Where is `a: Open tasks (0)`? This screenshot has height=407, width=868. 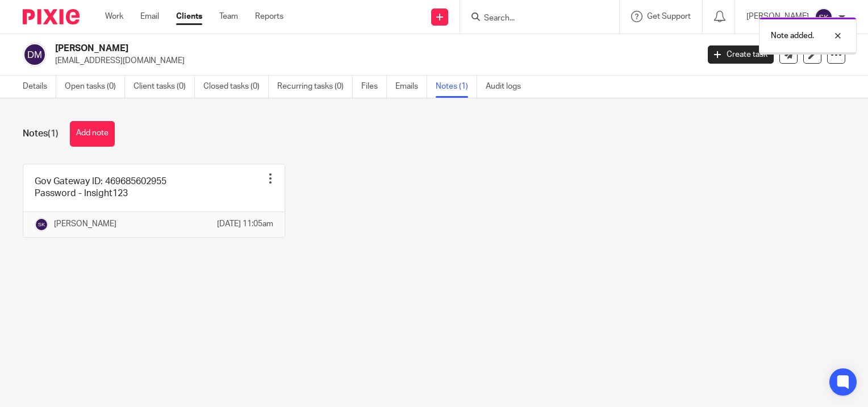 a: Open tasks (0) is located at coordinates (95, 87).